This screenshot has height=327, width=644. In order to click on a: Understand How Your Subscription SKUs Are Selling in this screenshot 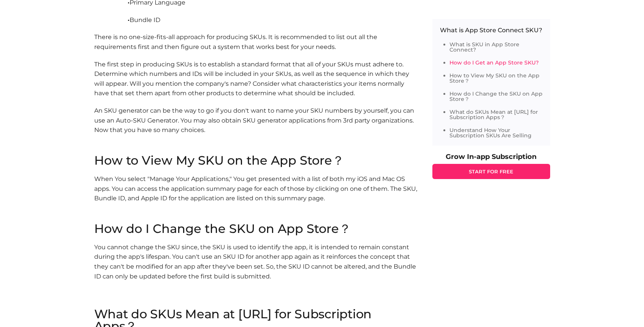, I will do `click(490, 133)`.